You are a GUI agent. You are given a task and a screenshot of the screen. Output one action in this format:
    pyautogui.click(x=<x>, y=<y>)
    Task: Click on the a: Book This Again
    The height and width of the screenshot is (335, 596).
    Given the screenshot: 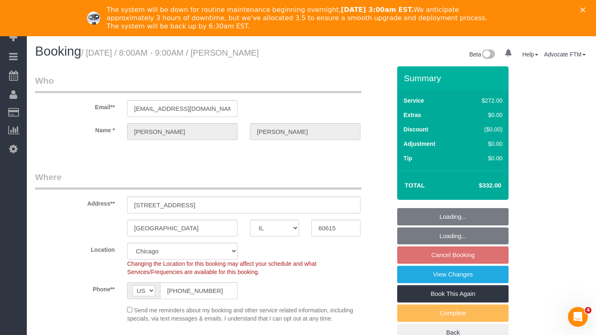 What is the action you would take?
    pyautogui.click(x=453, y=294)
    